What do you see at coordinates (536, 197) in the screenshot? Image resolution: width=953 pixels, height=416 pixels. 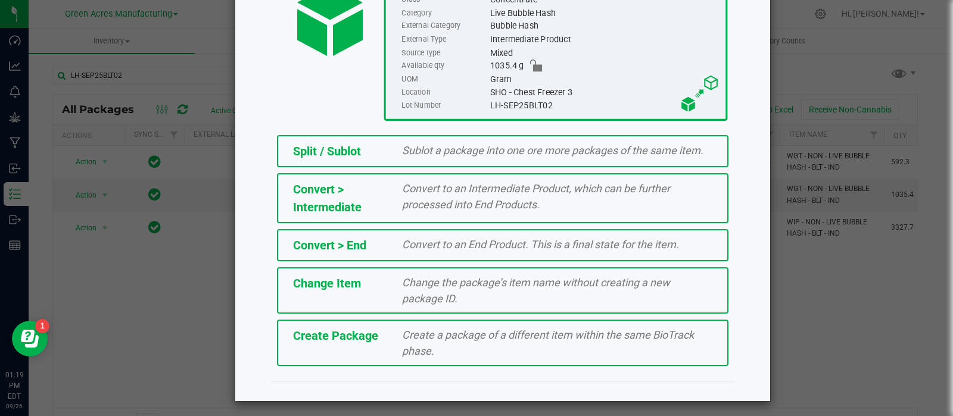 I see `span: Convert to an Intermediate Product, which can be further processed into End Products.` at bounding box center [536, 197].